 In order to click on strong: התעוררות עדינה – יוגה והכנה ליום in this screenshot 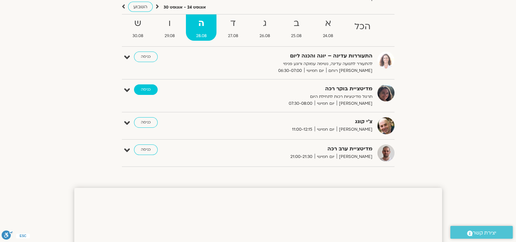, I will do `click(292, 56)`.